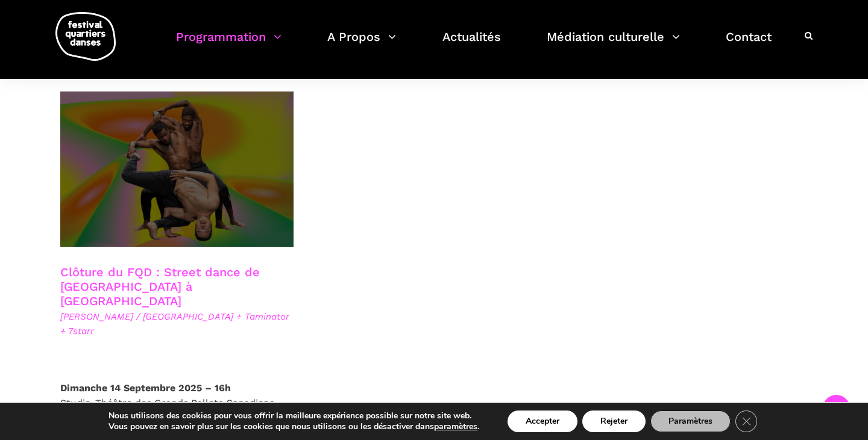 The height and width of the screenshot is (440, 868). Describe the element at coordinates (362, 44) in the screenshot. I see `a: A Propos` at that location.